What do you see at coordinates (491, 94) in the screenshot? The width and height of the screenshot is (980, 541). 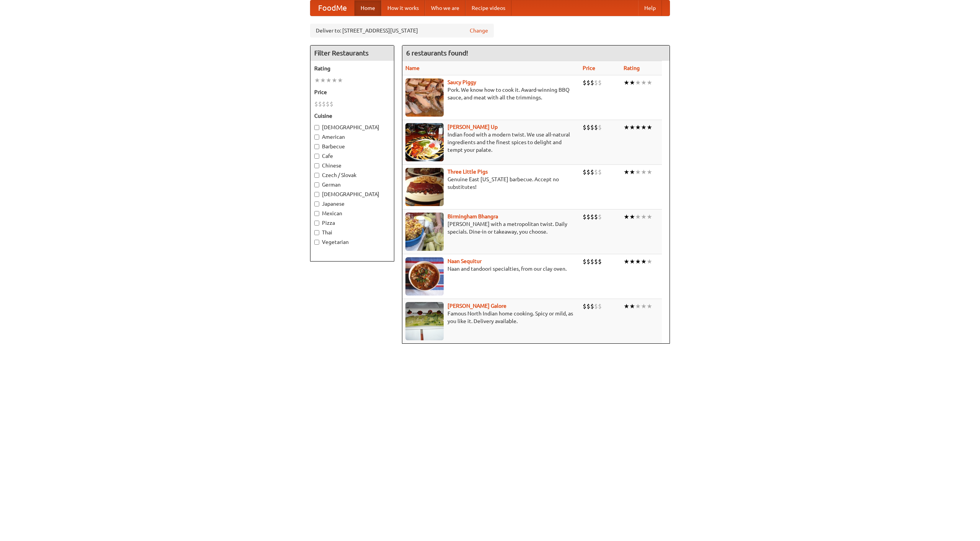 I see `p: Pork. We know how to cook it. Award-winning BBQ sauce, and meat with all the trimmings.` at bounding box center [491, 94].